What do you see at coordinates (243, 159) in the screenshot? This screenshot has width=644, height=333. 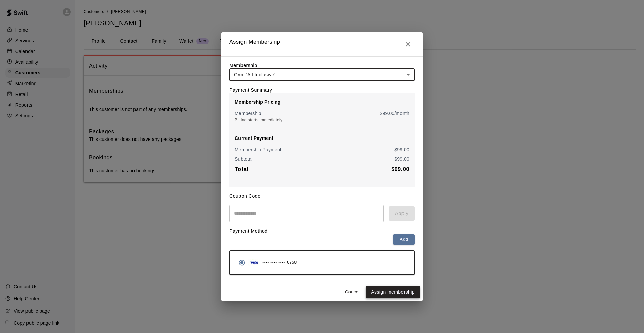 I see `p: Subtotal` at bounding box center [243, 159].